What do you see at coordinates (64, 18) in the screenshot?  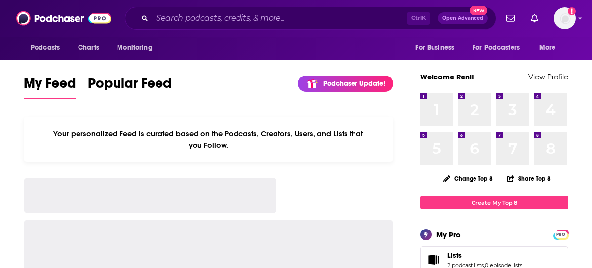 I see `img: Podchaser - Follow, Share and Rate Podcasts` at bounding box center [64, 18].